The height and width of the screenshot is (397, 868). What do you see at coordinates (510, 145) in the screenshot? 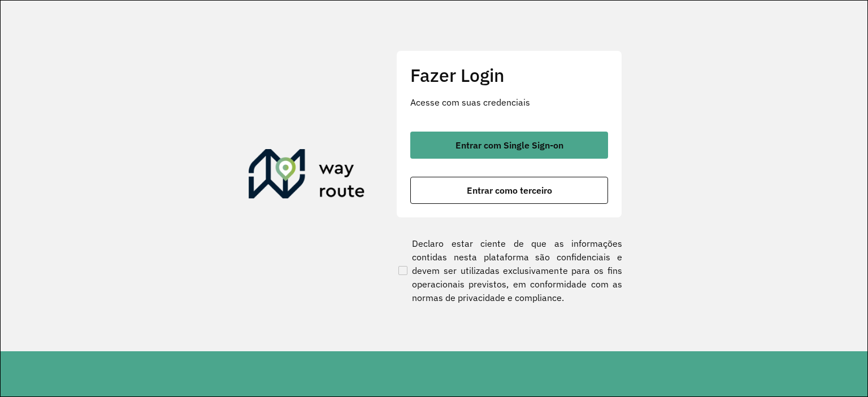
I see `span: Entrar com Single Sign-on` at bounding box center [510, 145].